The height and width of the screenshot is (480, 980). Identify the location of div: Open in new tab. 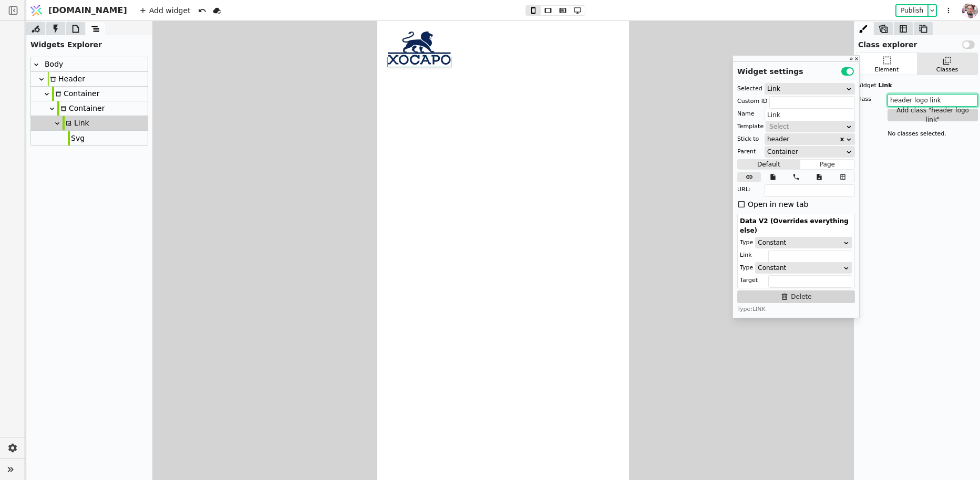
(777, 205).